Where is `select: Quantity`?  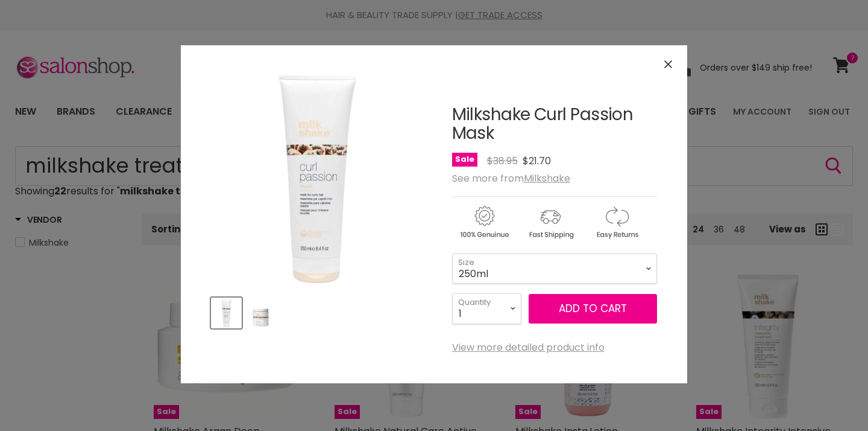 select: Quantity is located at coordinates (486, 308).